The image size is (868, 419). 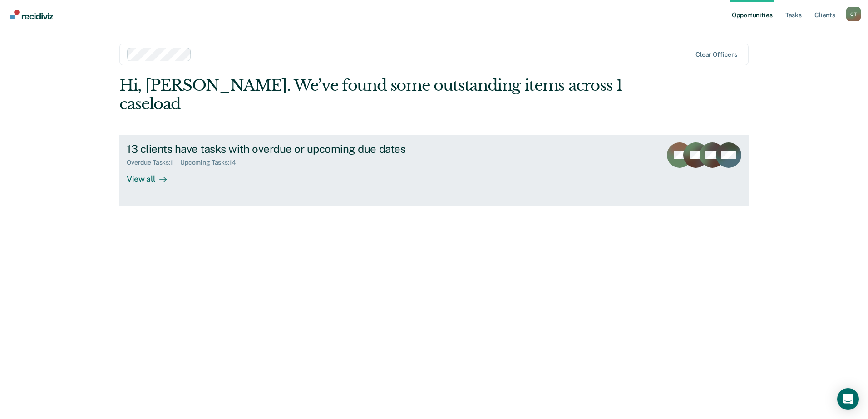 What do you see at coordinates (153, 162) in the screenshot?
I see `div: Overdue Tasks : 1` at bounding box center [153, 162].